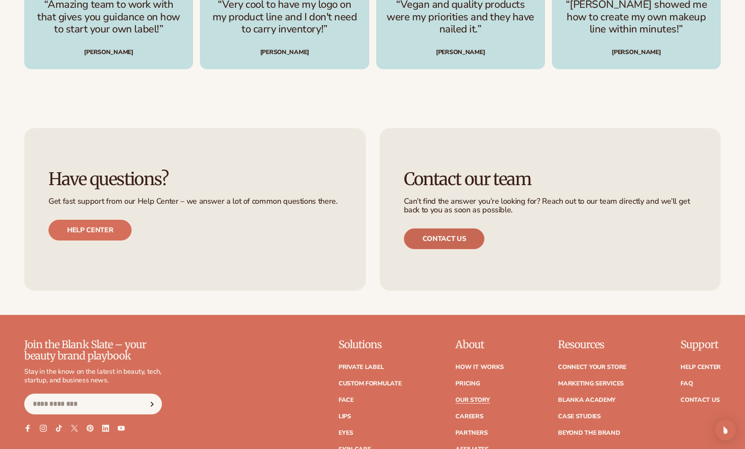 The image size is (745, 449). What do you see at coordinates (90, 230) in the screenshot?
I see `a: Help center` at bounding box center [90, 230].